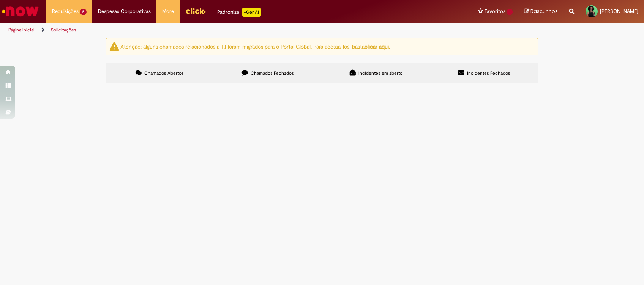 The width and height of the screenshot is (644, 285). What do you see at coordinates (215, 30) in the screenshot?
I see `ul: Trilhas de página` at bounding box center [215, 30].